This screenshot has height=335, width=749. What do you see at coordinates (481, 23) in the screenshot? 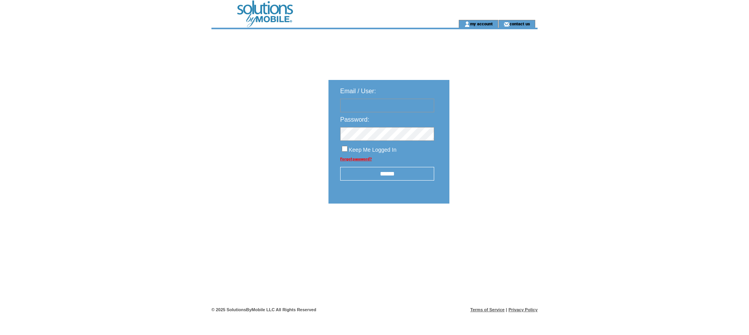
I see `a: my account` at bounding box center [481, 23].